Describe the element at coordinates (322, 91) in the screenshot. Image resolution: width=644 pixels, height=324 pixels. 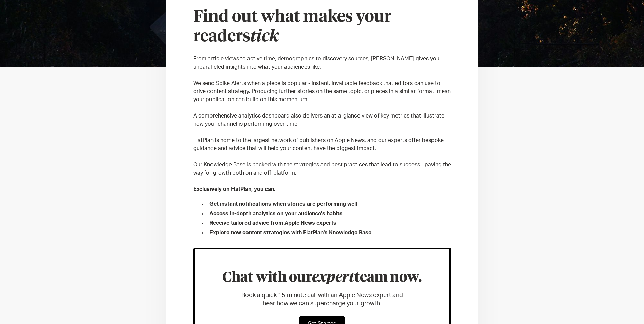
I see `p: We send Spike Alerts when a piece is popular - instant, invaluable feedback that editors can use ...` at that location.